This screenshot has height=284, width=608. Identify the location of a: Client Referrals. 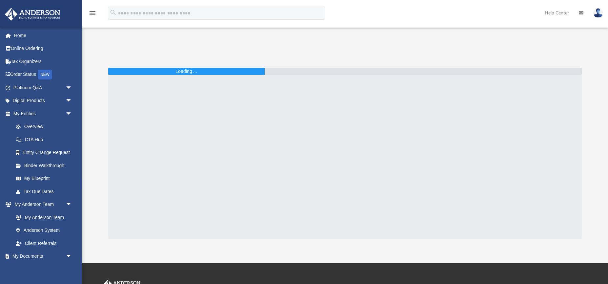
(44, 243).